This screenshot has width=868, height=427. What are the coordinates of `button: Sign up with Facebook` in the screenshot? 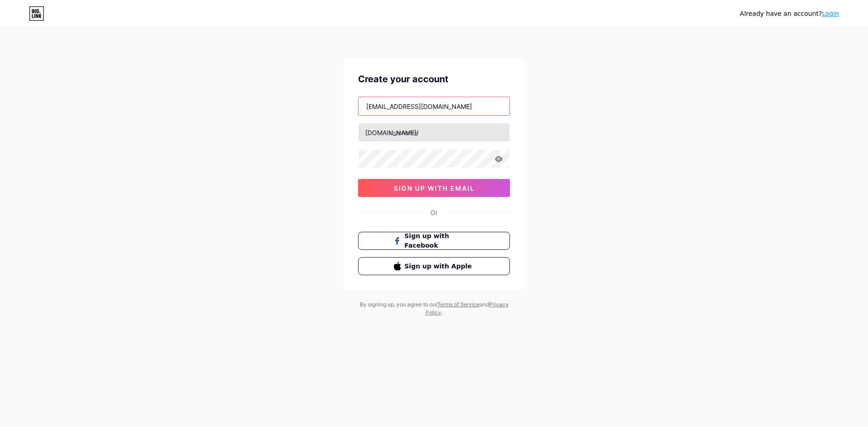 It's located at (434, 241).